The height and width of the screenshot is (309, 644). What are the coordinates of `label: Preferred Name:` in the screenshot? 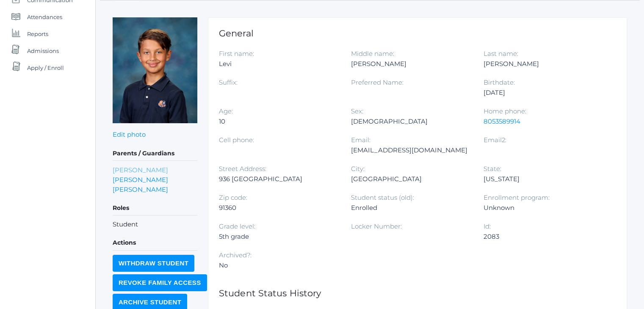 It's located at (377, 82).